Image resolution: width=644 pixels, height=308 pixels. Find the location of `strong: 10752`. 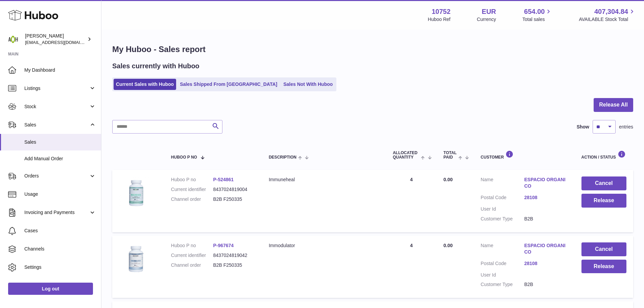

strong: 10752 is located at coordinates (441, 12).